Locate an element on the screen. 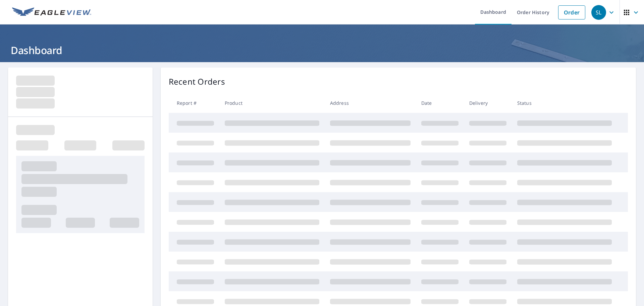 The height and width of the screenshot is (306, 644). th: Report # is located at coordinates (194, 102).